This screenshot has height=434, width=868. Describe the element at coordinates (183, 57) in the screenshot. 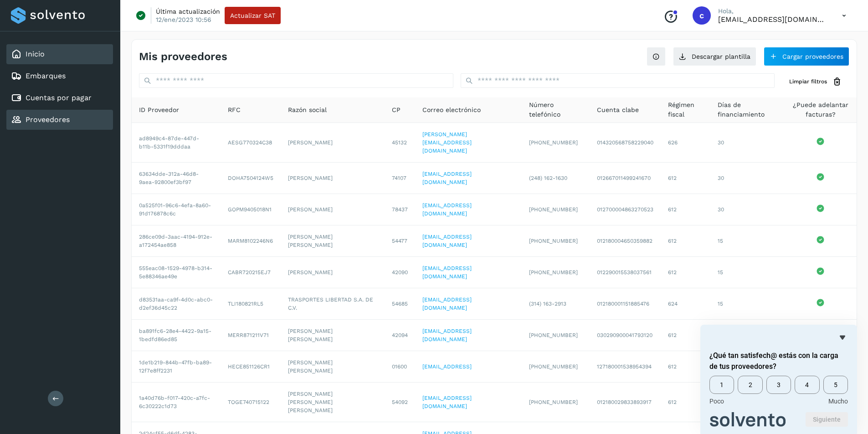

I see `h4: Mis proveedores` at that location.